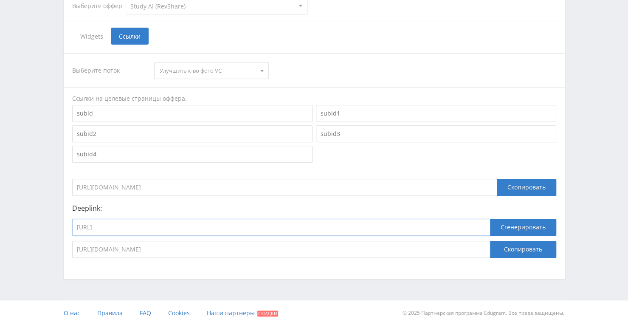  What do you see at coordinates (267, 313) in the screenshot?
I see `span: Скидки` at bounding box center [267, 313].